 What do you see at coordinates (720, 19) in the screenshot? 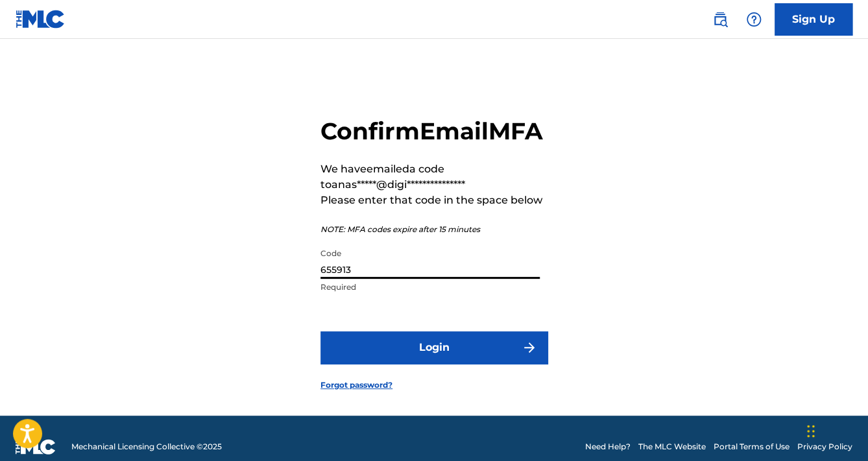
I see `img: search` at bounding box center [720, 19].